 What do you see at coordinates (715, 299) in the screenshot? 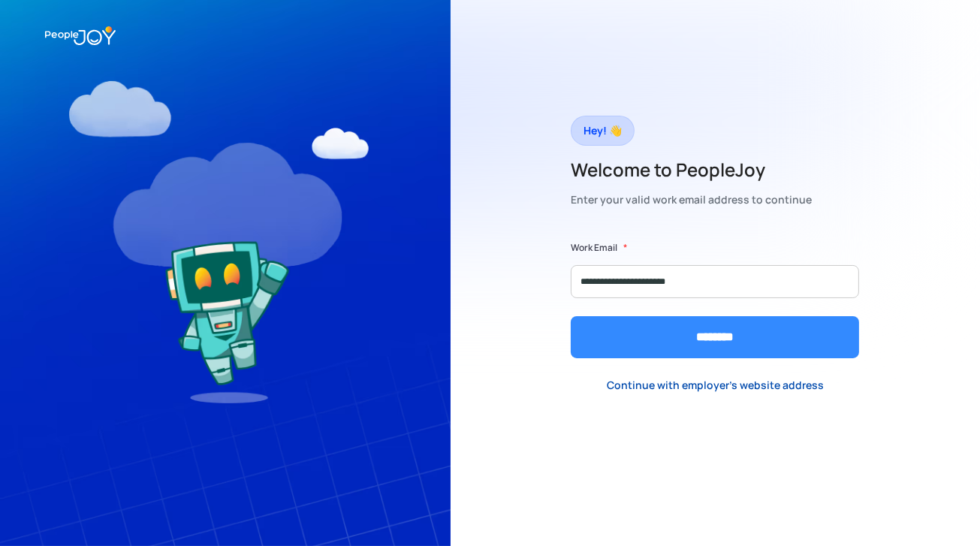
I see `form: Form` at bounding box center [715, 299].